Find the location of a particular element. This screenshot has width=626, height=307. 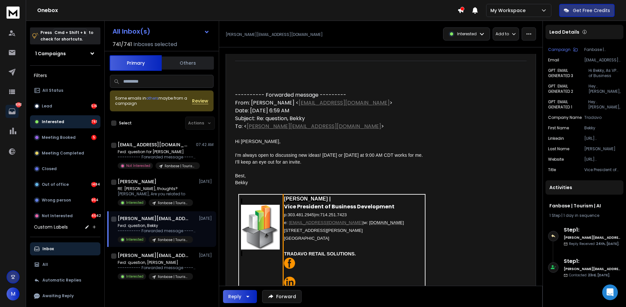

p: title is located at coordinates (552, 170).